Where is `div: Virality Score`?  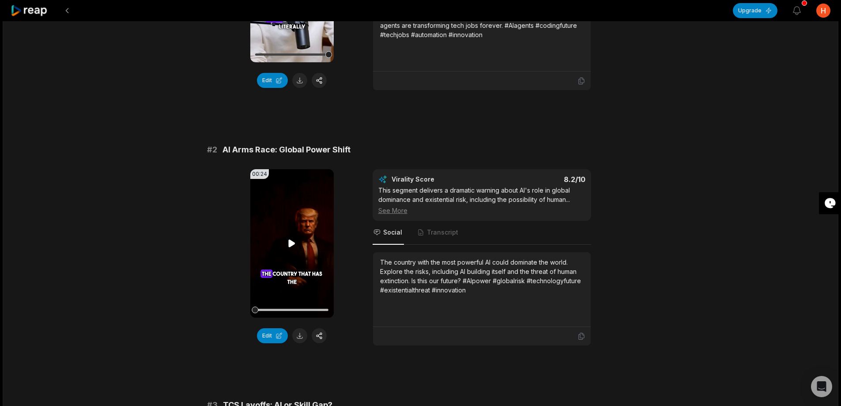
div: Virality Score is located at coordinates (439, 179).